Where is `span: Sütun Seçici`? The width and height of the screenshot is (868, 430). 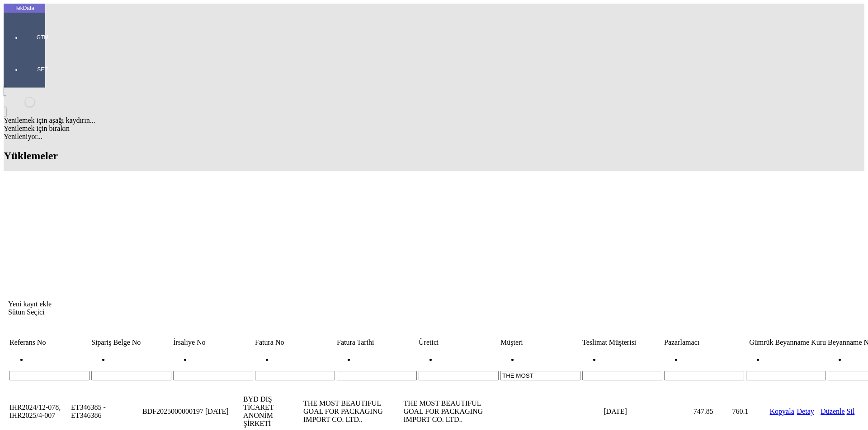
span: Sütun Seçici is located at coordinates (27, 312).